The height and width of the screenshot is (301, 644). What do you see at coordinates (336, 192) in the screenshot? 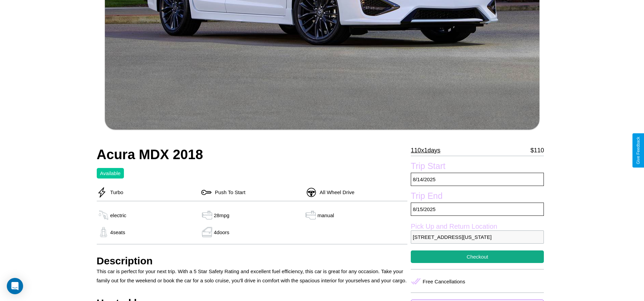
I see `p: All Wheel Drive` at bounding box center [336, 192].